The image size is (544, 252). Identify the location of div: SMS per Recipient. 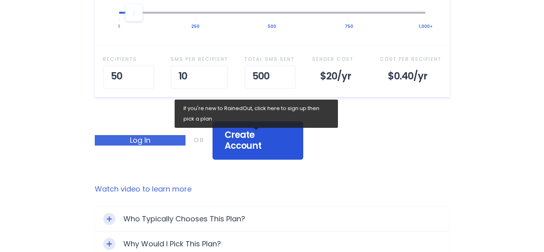
(199, 59).